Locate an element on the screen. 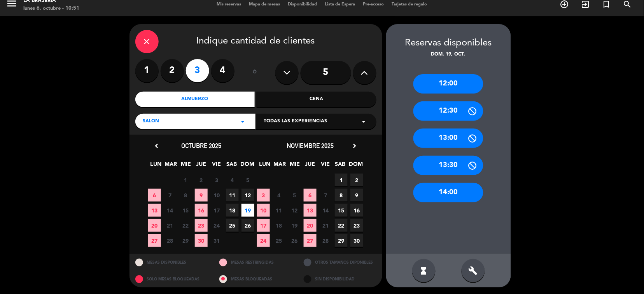 The image size is (644, 294). label: 2 is located at coordinates (172, 71).